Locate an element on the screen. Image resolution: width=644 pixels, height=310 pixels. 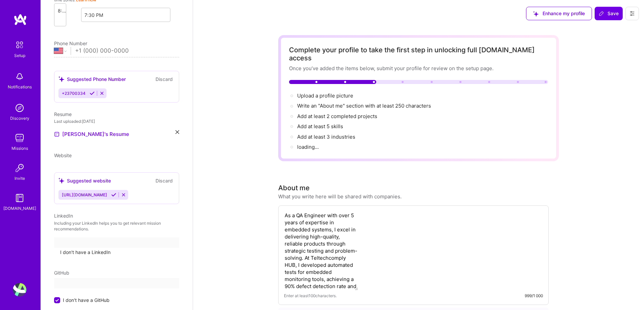
img: discovery is located at coordinates (19, 108).